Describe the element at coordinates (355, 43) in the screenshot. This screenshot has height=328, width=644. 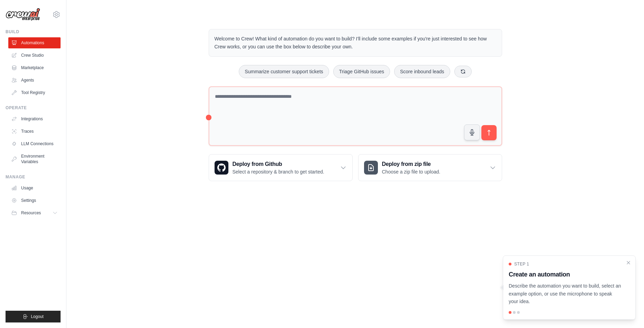
I see `p: Welcome to Crew! What kind of automation do you want to build? I'll include some examples if you'...` at that location.